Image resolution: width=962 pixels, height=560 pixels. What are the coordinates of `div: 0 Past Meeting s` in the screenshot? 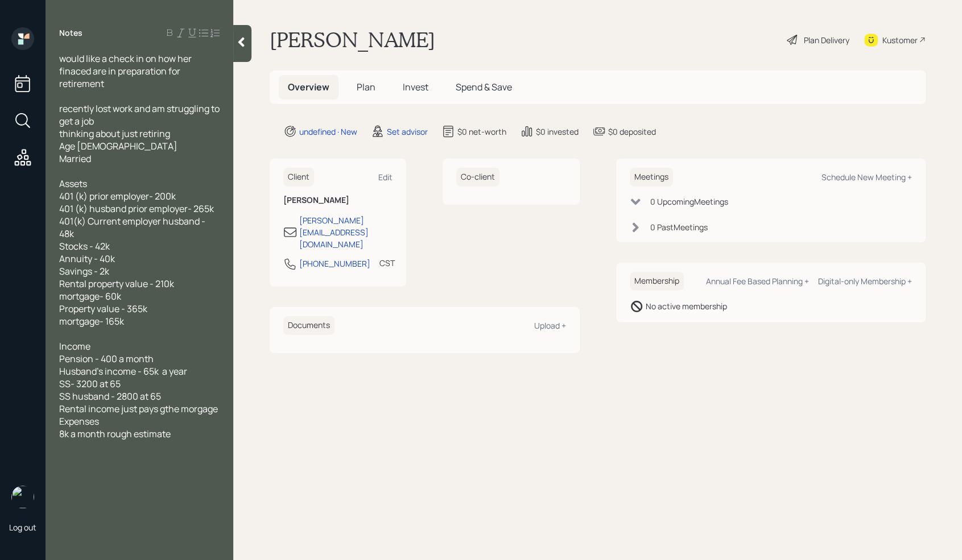 It's located at (679, 227).